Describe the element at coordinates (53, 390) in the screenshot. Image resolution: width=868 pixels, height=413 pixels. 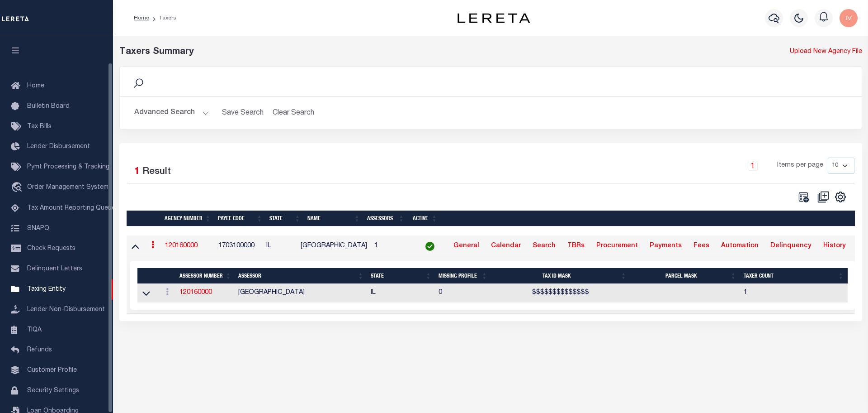
I see `span: Security Settings` at that location.